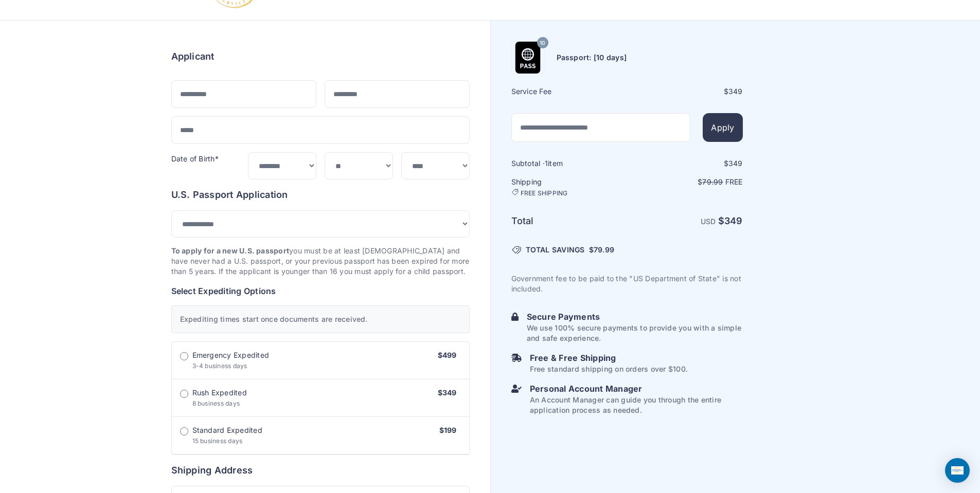 This screenshot has width=980, height=493. What do you see at coordinates (568, 164) in the screenshot?
I see `h6: Subtotal · item` at bounding box center [568, 164].